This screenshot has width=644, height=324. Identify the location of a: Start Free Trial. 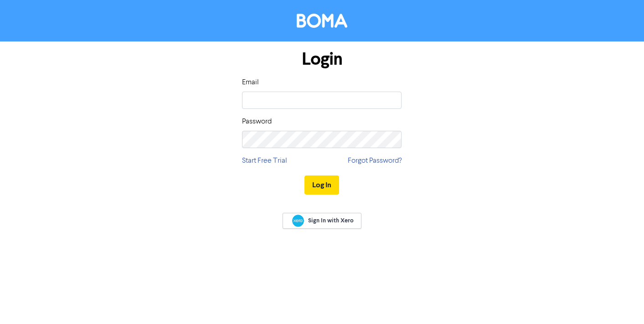
(265, 161).